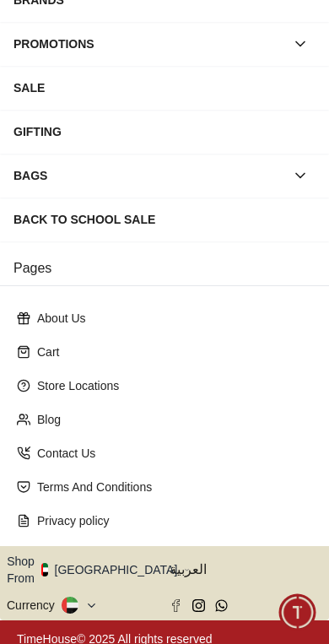  Describe the element at coordinates (164, 88) in the screenshot. I see `div: SALE` at that location.